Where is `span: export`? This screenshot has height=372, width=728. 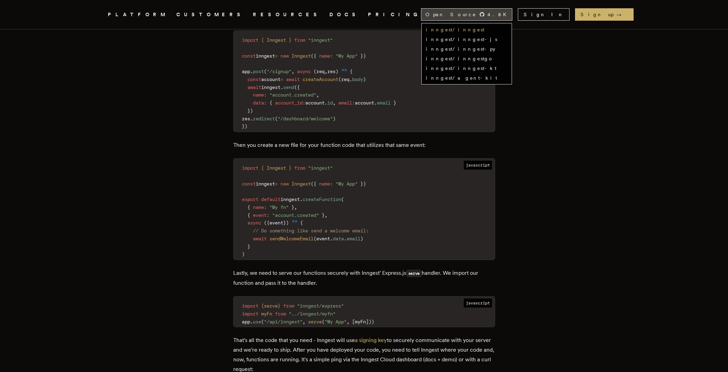
span: export is located at coordinates (250, 199).